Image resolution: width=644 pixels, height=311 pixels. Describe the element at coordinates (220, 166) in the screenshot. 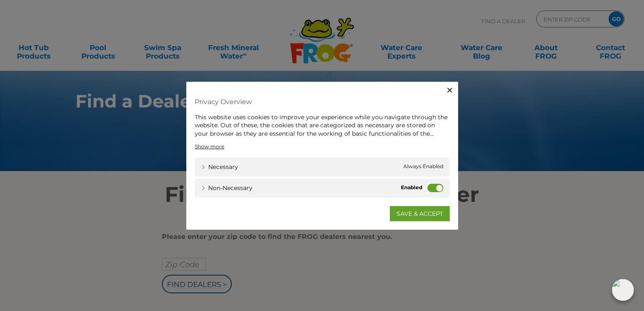

I see `a: Necessary` at that location.